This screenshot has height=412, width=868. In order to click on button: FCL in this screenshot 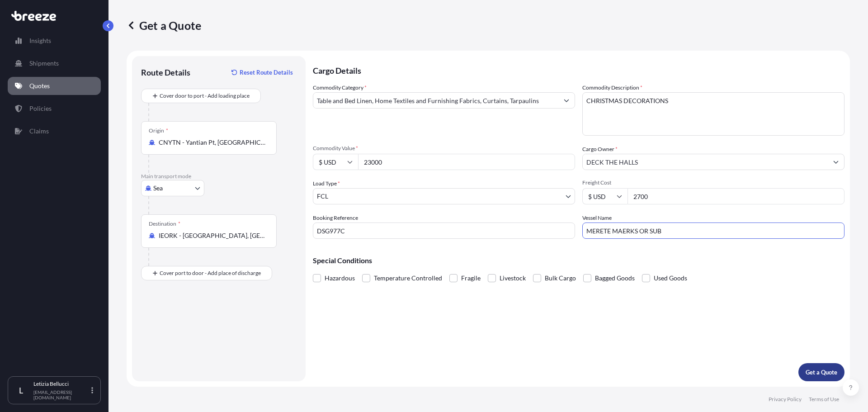, I will do `click(444, 196)`.